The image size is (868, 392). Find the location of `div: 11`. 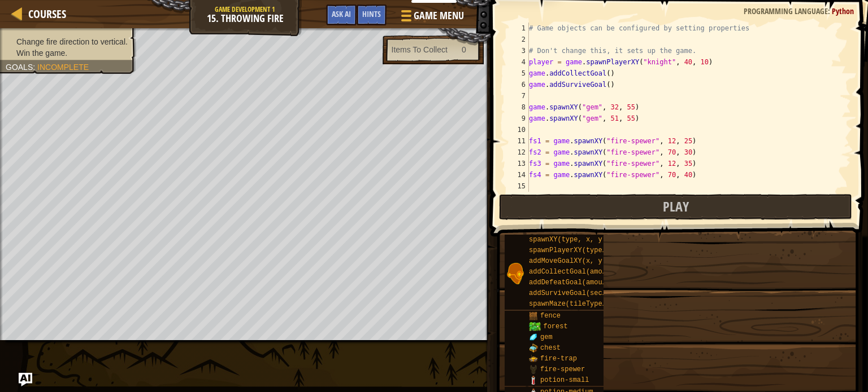

div: 11 is located at coordinates (518, 141).